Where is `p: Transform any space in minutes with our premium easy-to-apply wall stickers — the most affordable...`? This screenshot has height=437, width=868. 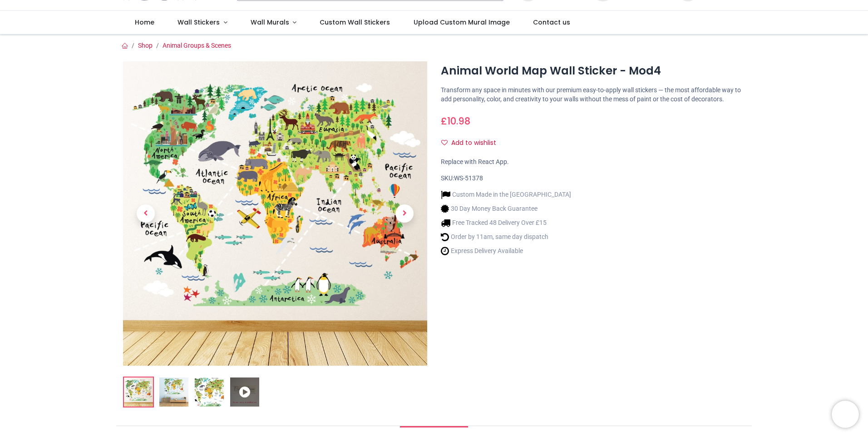 p: Transform any space in minutes with our premium easy-to-apply wall stickers — the most affordable... is located at coordinates (593, 94).